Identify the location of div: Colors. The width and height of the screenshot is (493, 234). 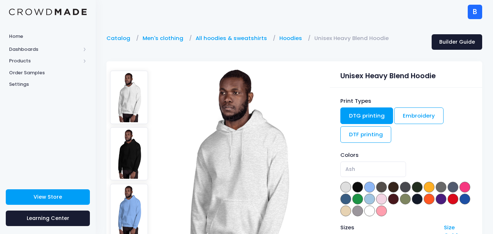
(406, 155).